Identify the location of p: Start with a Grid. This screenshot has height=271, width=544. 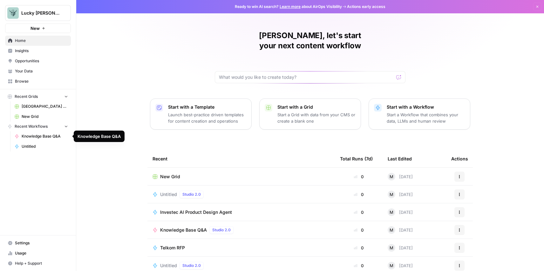
(316, 107).